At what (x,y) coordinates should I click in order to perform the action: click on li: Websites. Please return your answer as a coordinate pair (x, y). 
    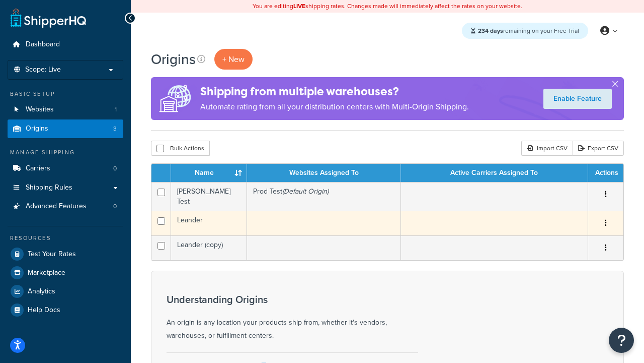
    Looking at the image, I should click on (66, 109).